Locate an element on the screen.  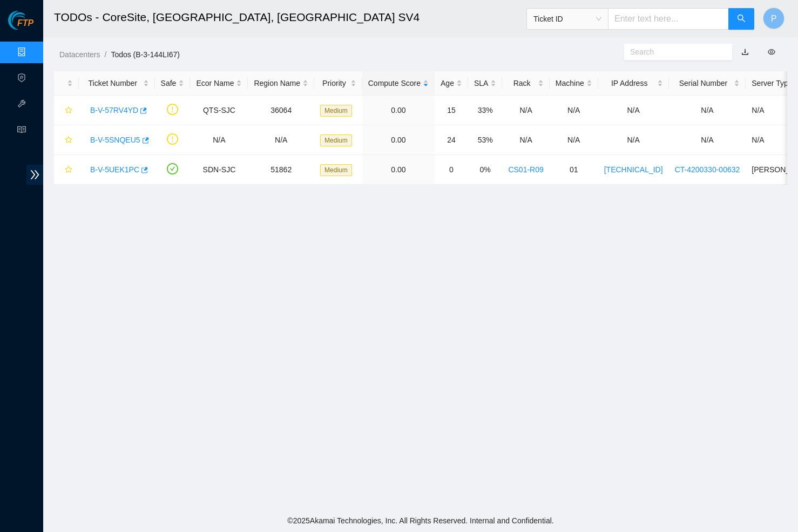
button: search is located at coordinates (742, 19).